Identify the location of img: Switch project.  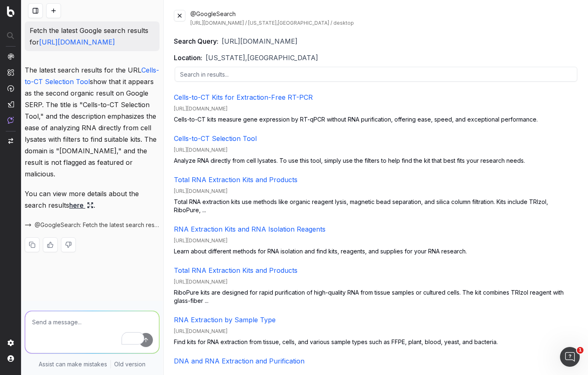
(11, 141).